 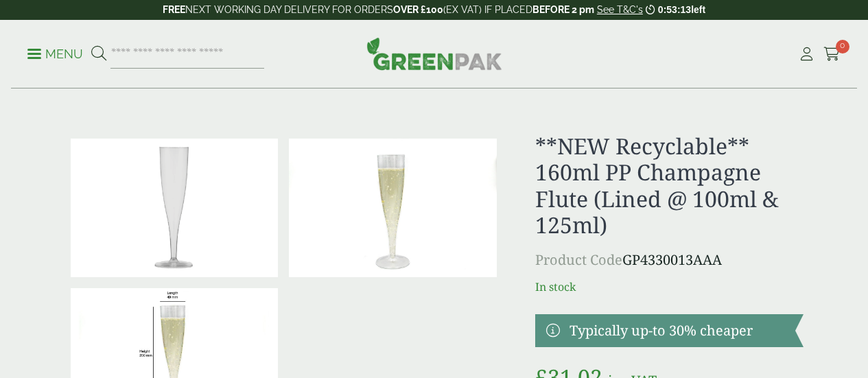 What do you see at coordinates (806, 54) in the screenshot?
I see `i: My Account` at bounding box center [806, 54].